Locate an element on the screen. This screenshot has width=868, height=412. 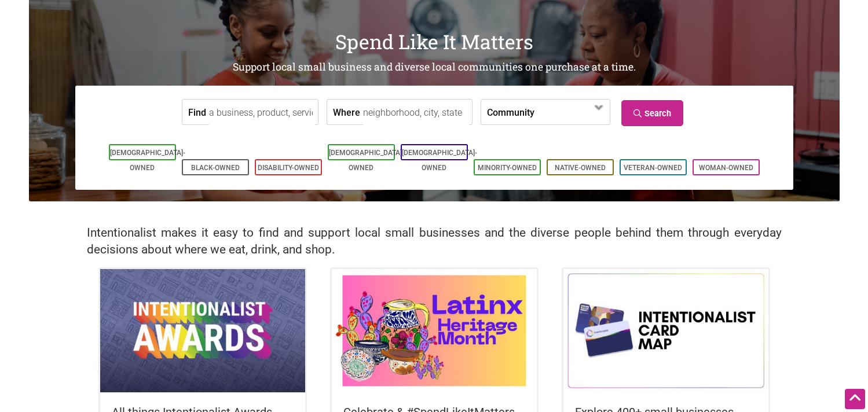
h2: Intentionalist makes it easy to find and support local small businesses and the diverse people be... is located at coordinates (435, 242).